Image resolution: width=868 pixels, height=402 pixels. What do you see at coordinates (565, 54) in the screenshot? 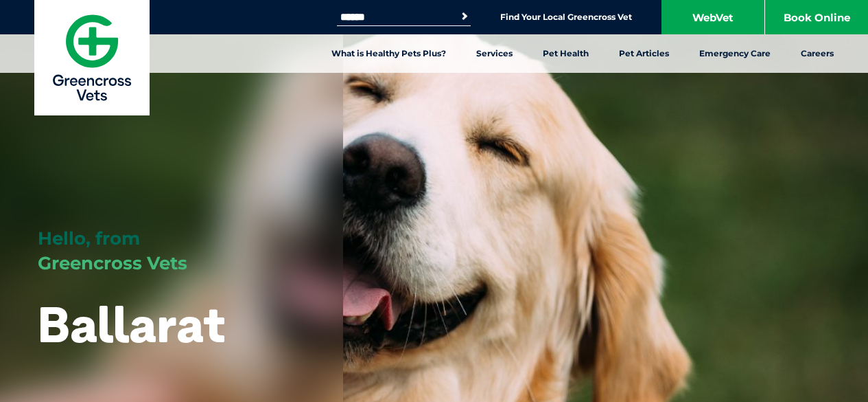
I see `a: Pet Health` at bounding box center [565, 54].